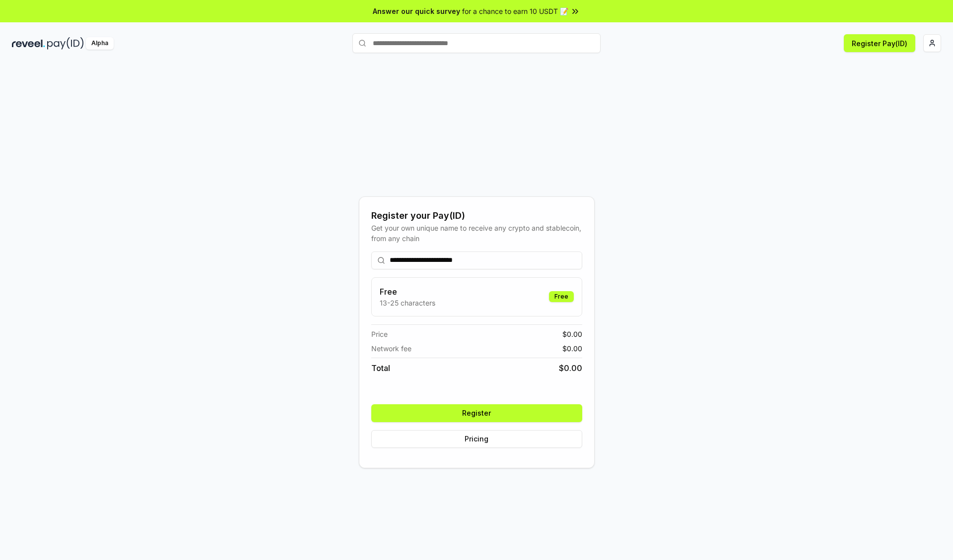 The image size is (953, 560). What do you see at coordinates (561, 297) in the screenshot?
I see `div: Free` at bounding box center [561, 297].